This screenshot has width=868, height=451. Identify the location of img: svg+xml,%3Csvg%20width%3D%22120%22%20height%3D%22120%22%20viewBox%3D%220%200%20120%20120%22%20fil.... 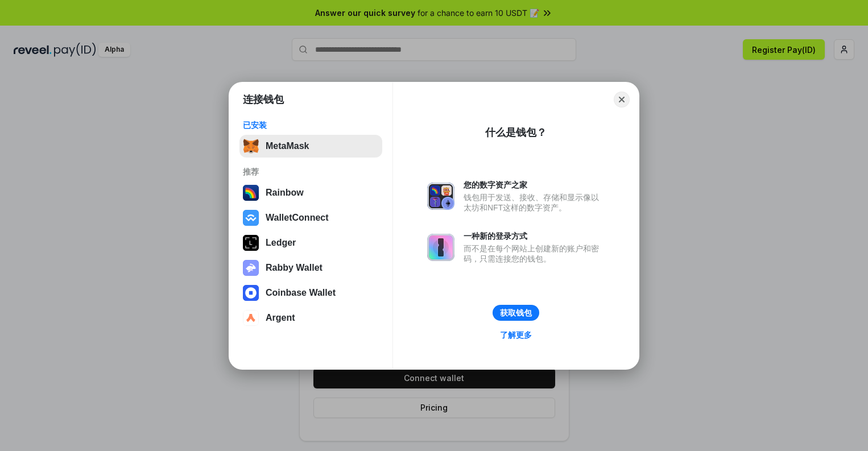
(250, 193).